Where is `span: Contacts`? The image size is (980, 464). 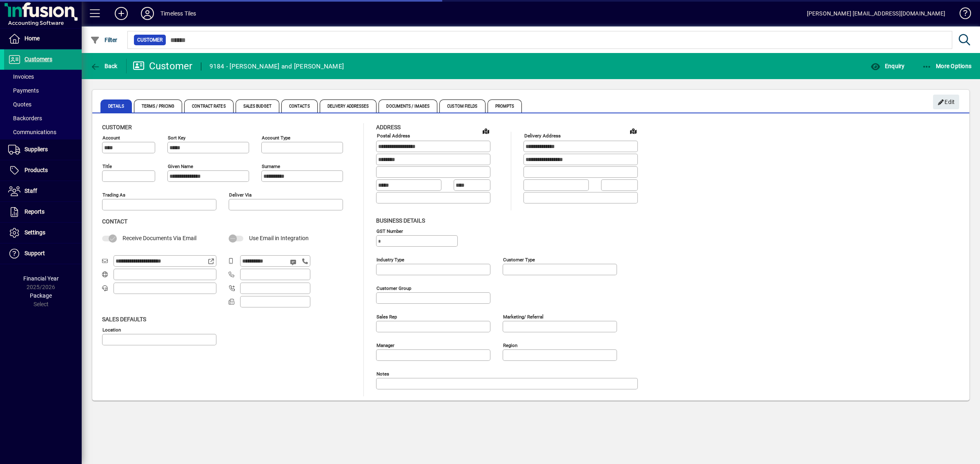 span: Contacts is located at coordinates (299, 106).